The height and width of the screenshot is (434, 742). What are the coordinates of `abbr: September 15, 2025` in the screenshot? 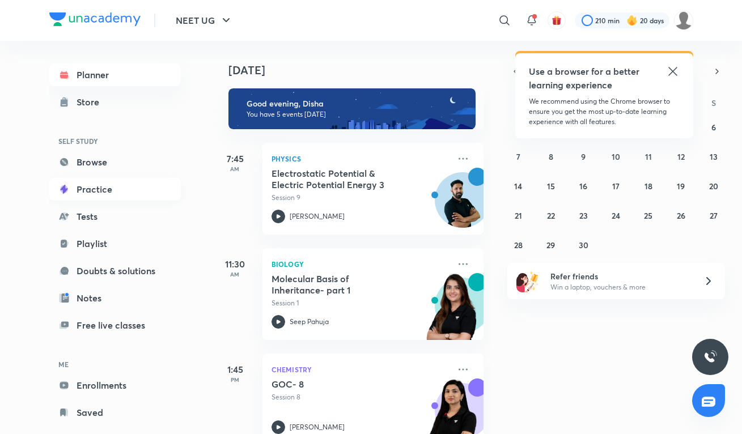 It's located at (551, 186).